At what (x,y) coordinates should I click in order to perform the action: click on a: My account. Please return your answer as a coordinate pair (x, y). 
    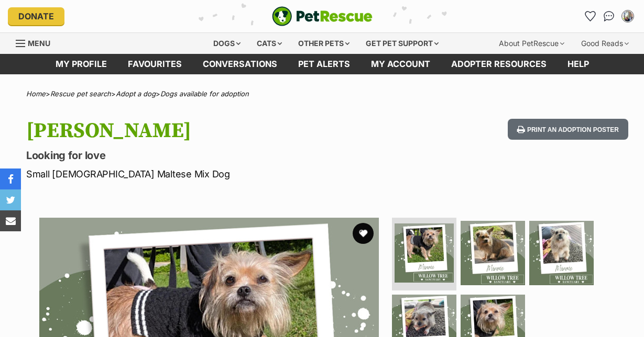
    Looking at the image, I should click on (400, 64).